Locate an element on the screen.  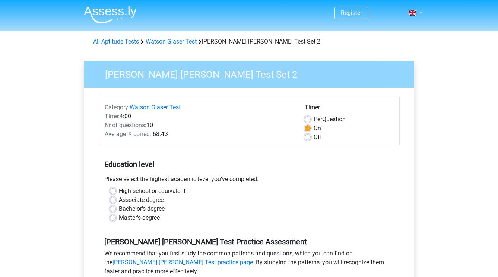
span: Category: is located at coordinates (117, 107).